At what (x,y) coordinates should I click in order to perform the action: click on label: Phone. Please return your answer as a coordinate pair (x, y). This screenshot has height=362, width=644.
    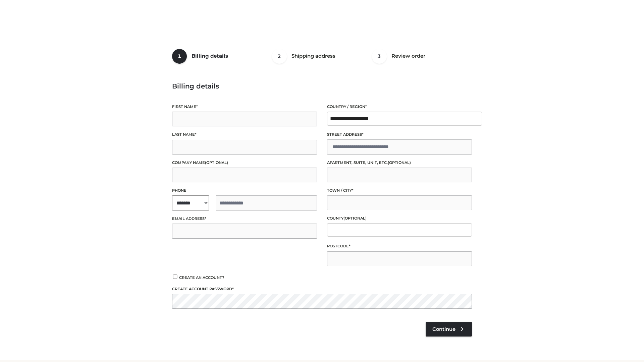
    Looking at the image, I should click on (244, 191).